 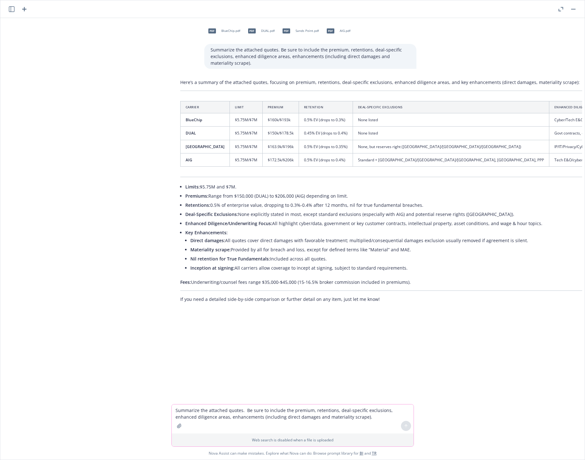 I want to click on div: pdfDUAL.pdf, so click(x=260, y=31).